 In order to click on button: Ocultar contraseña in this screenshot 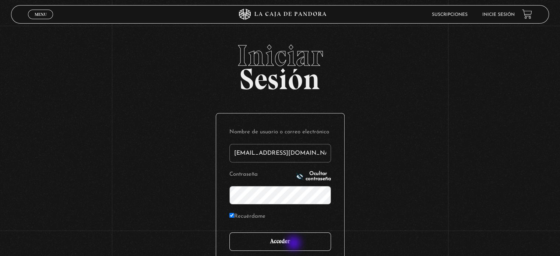, I will do `click(314, 176)`.